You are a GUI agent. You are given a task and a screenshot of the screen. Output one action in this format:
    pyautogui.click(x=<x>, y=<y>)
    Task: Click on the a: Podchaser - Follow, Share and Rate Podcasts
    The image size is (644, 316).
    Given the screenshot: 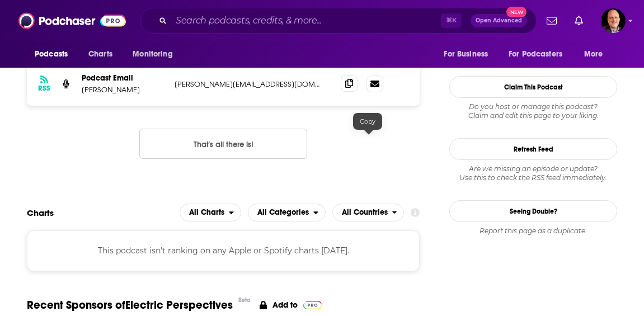 What is the action you would take?
    pyautogui.click(x=72, y=21)
    